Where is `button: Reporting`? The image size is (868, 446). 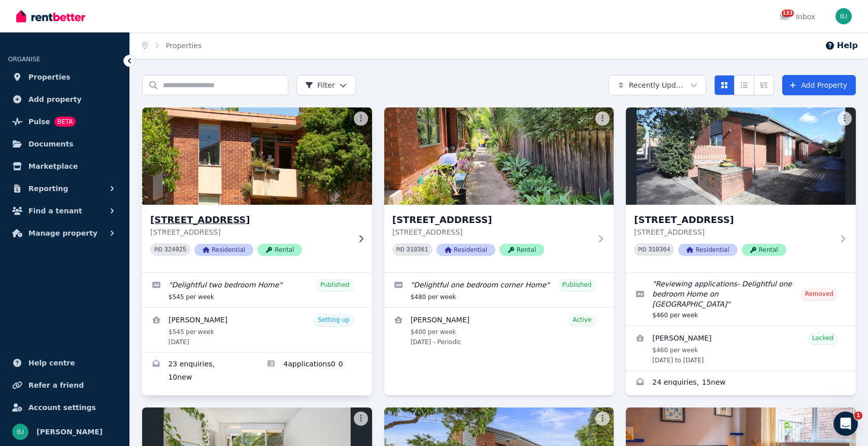 button: Reporting is located at coordinates (64, 189).